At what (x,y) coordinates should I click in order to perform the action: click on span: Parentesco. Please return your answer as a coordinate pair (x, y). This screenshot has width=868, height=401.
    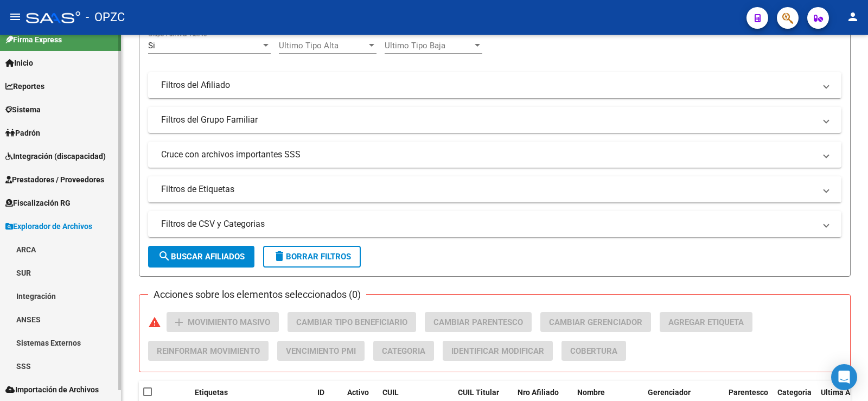
    Looking at the image, I should click on (749, 392).